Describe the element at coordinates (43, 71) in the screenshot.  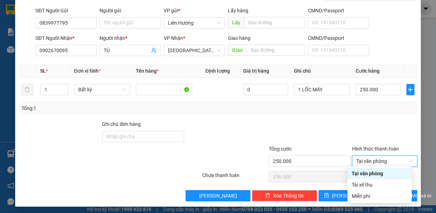
I see `span: SL` at that location.